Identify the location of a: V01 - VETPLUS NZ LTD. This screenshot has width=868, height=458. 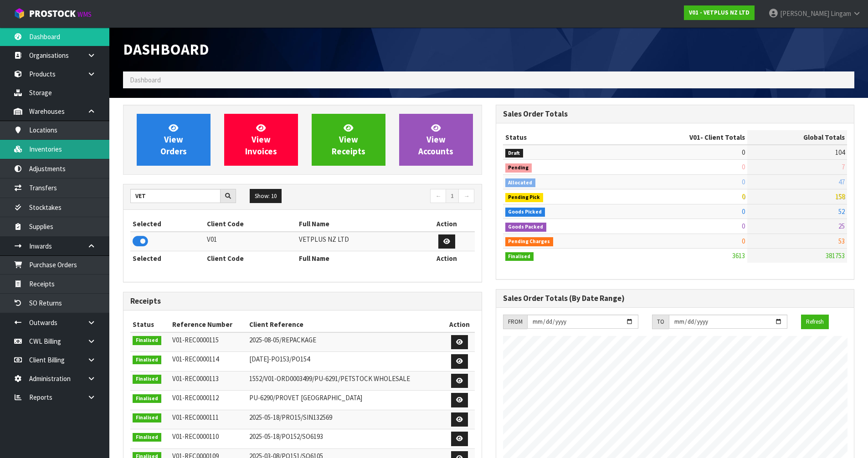
(719, 13).